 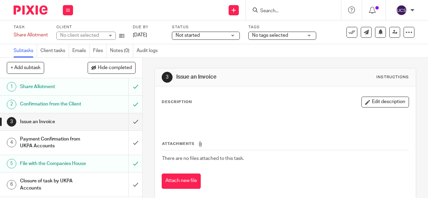 What do you see at coordinates (25, 51) in the screenshot?
I see `a: Subtasks` at bounding box center [25, 51].